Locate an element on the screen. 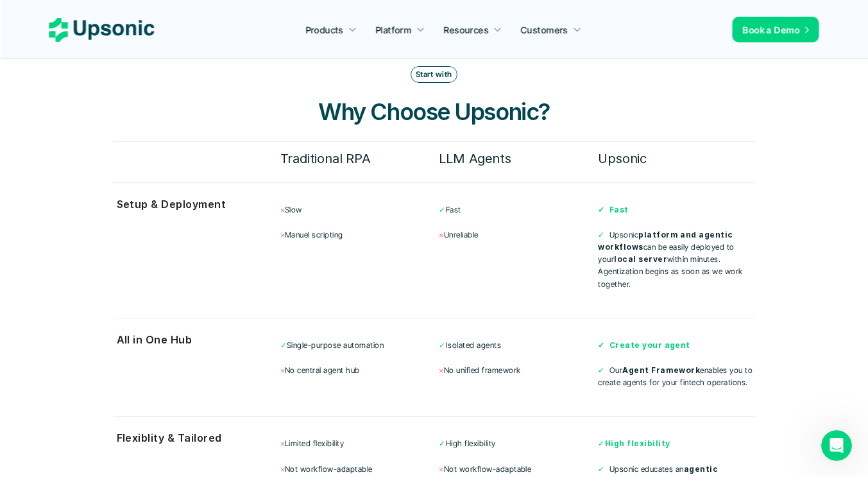 The width and height of the screenshot is (868, 477). p: Upsonic can be easily deployed to your within minutes. Agentization begins as soon as we work tog... is located at coordinates (676, 260).